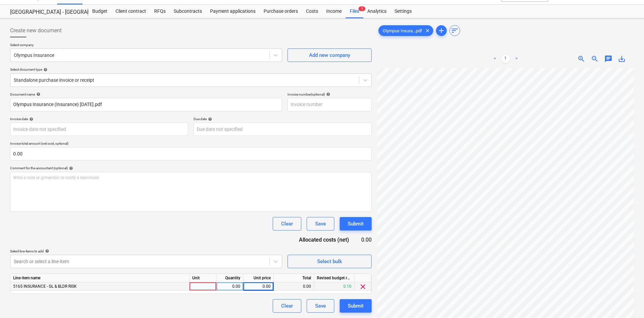 The image size is (644, 318). Describe the element at coordinates (622, 59) in the screenshot. I see `span: save_alt` at that location.